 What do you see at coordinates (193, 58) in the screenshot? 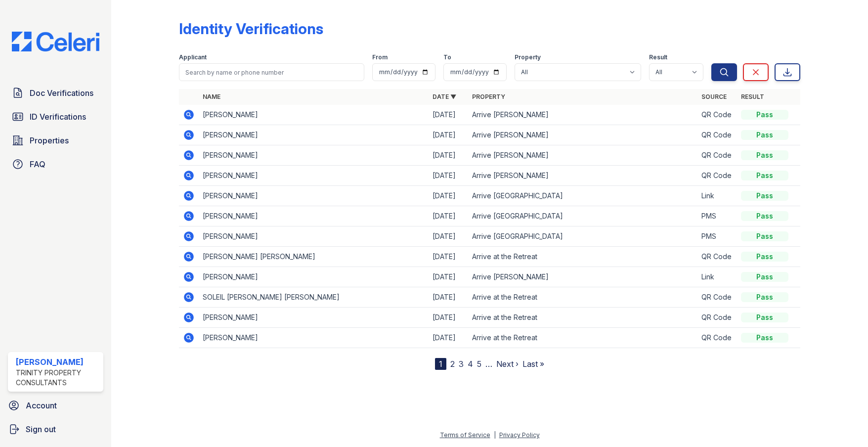
I see `label: Applicant` at bounding box center [193, 58].